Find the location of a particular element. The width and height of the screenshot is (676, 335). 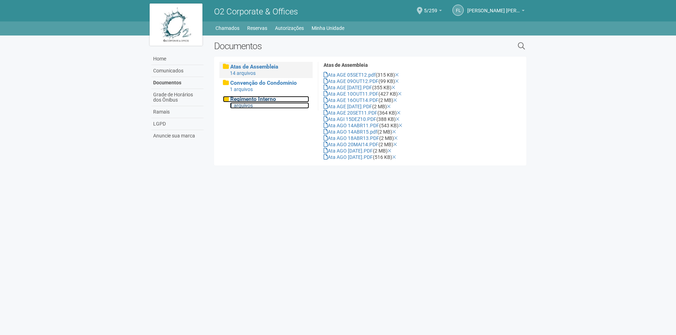

a: Regimento Interno 1 arquivos is located at coordinates (266, 102).